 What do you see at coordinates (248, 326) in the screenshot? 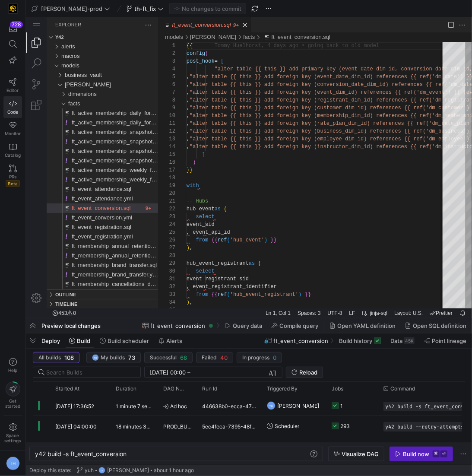
I see `span: Query data` at bounding box center [248, 326].